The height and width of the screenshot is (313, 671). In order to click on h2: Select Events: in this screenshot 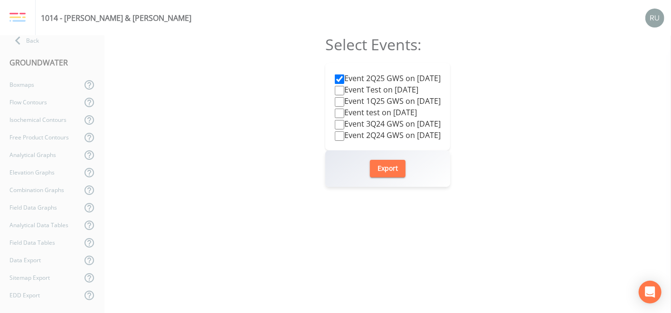, I will do `click(388, 45)`.